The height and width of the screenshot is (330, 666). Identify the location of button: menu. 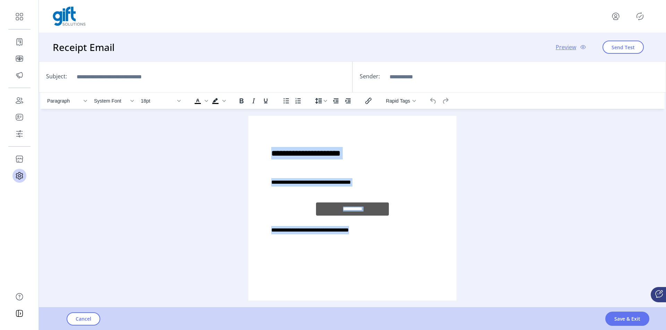
(616, 16).